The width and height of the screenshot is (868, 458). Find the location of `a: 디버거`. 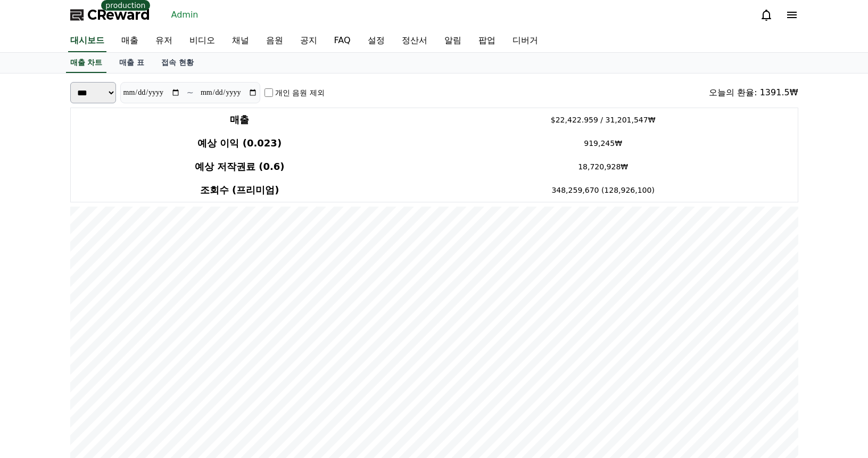

a: 디버거 is located at coordinates (525, 41).